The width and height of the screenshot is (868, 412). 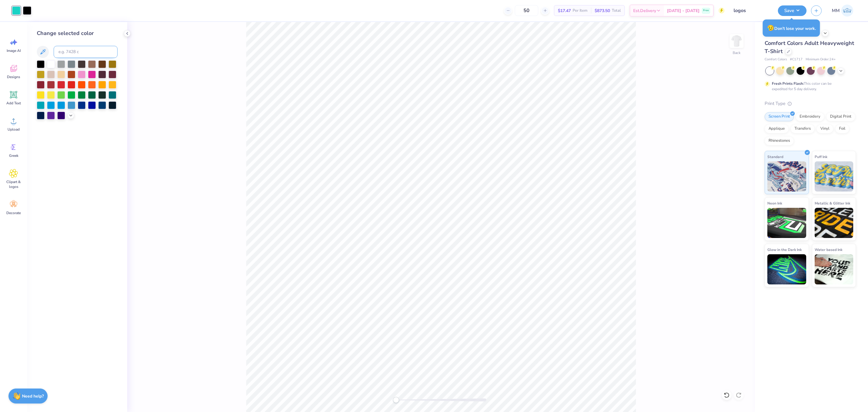 What do you see at coordinates (776, 129) in the screenshot?
I see `div: Applique` at bounding box center [776, 129].